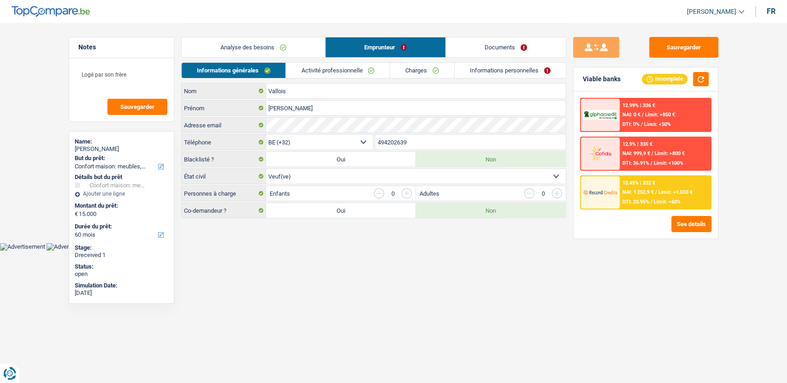 This screenshot has width=787, height=383. What do you see at coordinates (601, 192) in the screenshot?
I see `img: Record Credits` at bounding box center [601, 192].